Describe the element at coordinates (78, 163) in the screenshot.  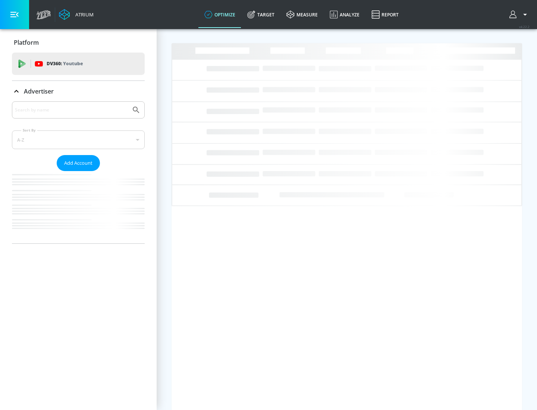
I see `button: Add Account` at that location.